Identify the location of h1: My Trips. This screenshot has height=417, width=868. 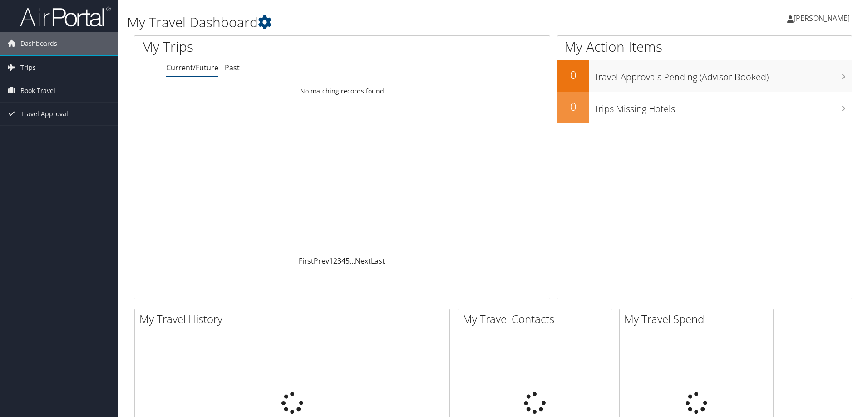
(256, 47).